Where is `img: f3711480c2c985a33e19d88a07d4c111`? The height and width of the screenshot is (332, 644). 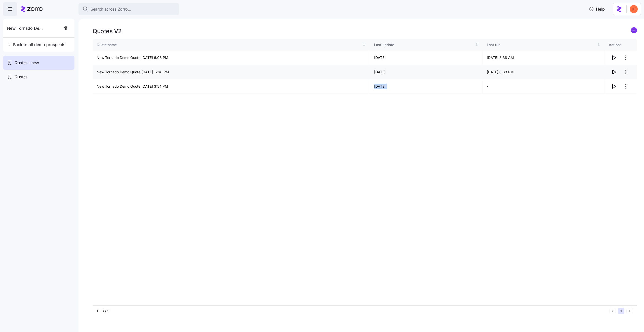
img: f3711480c2c985a33e19d88a07d4c111 is located at coordinates (634, 9).